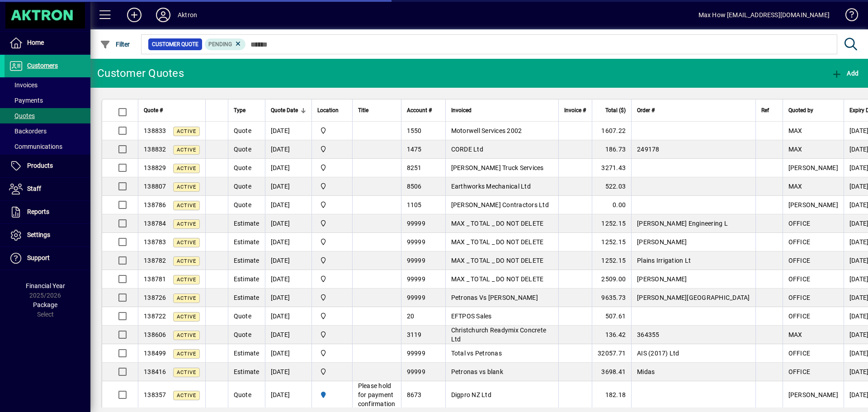 The width and height of the screenshot is (868, 412). What do you see at coordinates (575, 110) in the screenshot?
I see `span: Invoice #` at bounding box center [575, 110].